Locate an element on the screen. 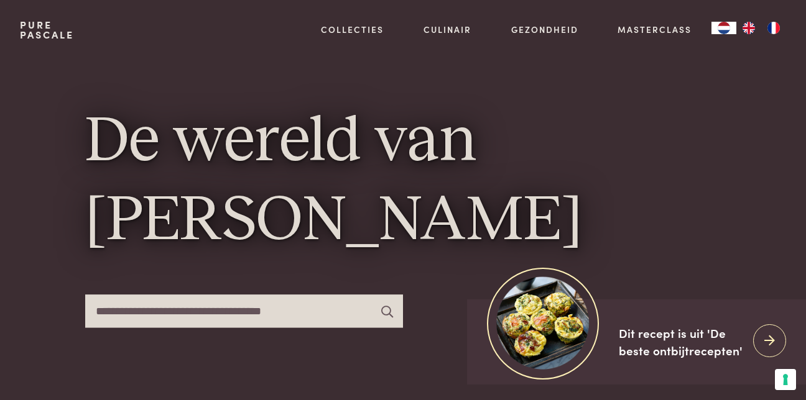  a: FR is located at coordinates (774, 28).